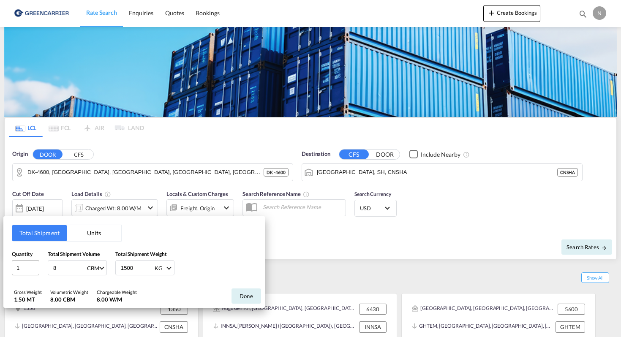 The image size is (621, 337). What do you see at coordinates (93, 268) in the screenshot?
I see `div: CBM` at bounding box center [93, 268].